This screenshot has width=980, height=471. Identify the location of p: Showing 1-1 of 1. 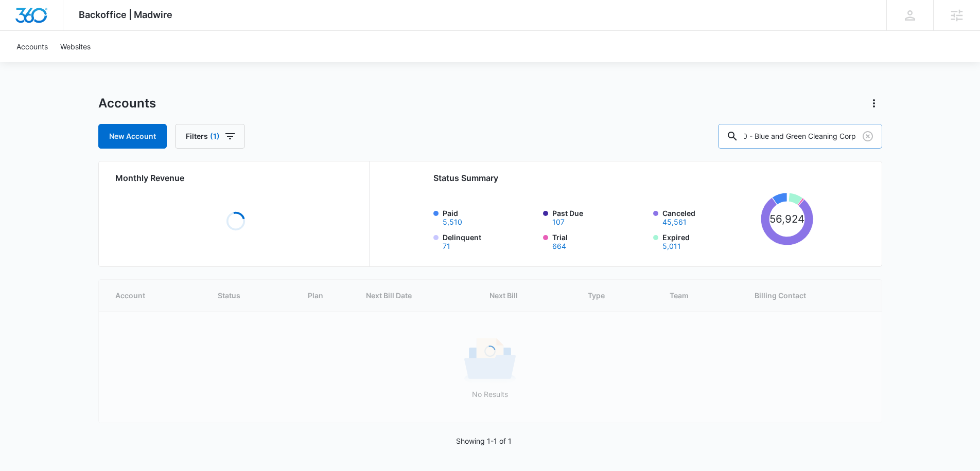
(484, 441).